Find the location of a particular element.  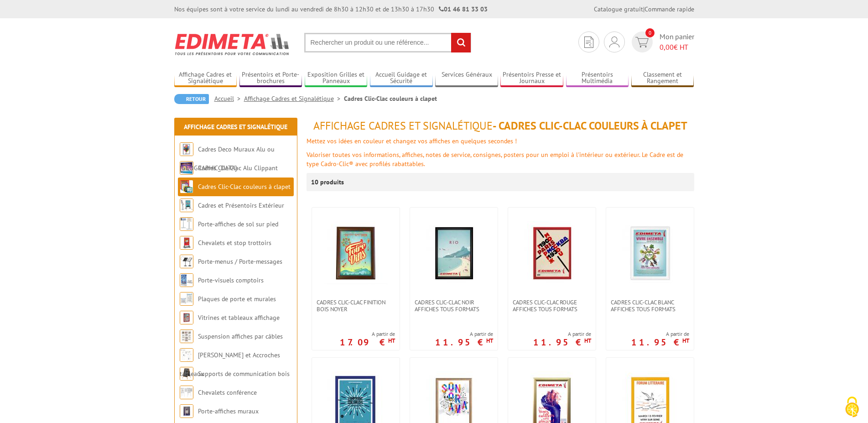

img: Cadres clic-clac blanc affiches tous formats is located at coordinates (650, 253).